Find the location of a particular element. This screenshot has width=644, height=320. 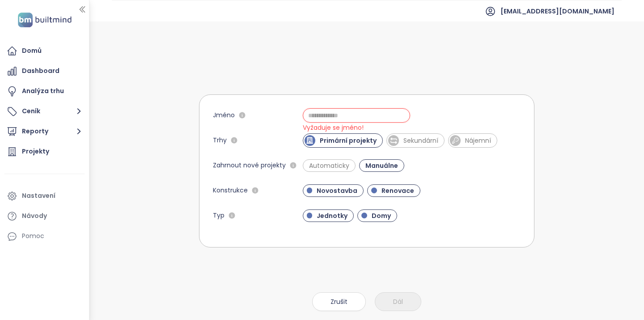

img: logo is located at coordinates (45, 20).